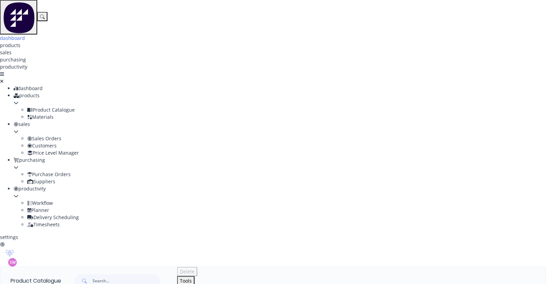 The image size is (546, 284). What do you see at coordinates (187, 271) in the screenshot?
I see `button: Delete` at bounding box center [187, 271].